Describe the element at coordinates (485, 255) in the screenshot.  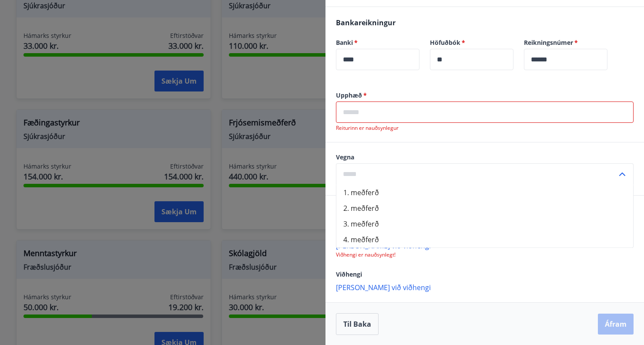
I see `p: Viðhengi er nauðsynlegt!` at that location.